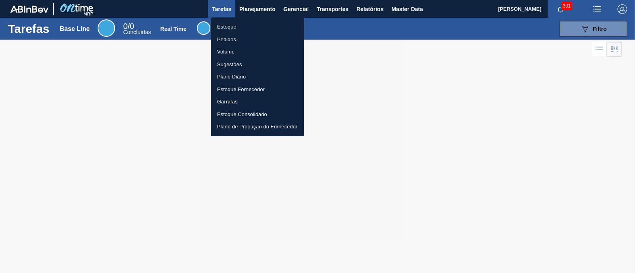 The height and width of the screenshot is (273, 635). Describe the element at coordinates (257, 90) in the screenshot. I see `li: Estoque Fornecedor` at that location.